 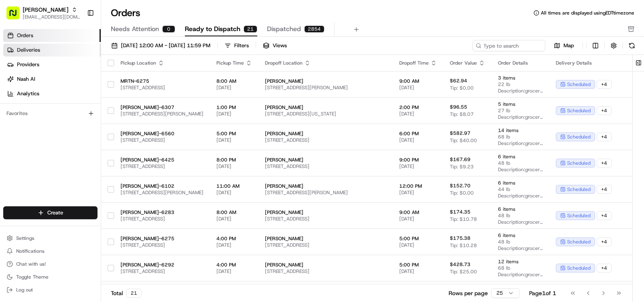 What do you see at coordinates (418, 81) in the screenshot?
I see `span: 9:00 AM` at bounding box center [418, 81].